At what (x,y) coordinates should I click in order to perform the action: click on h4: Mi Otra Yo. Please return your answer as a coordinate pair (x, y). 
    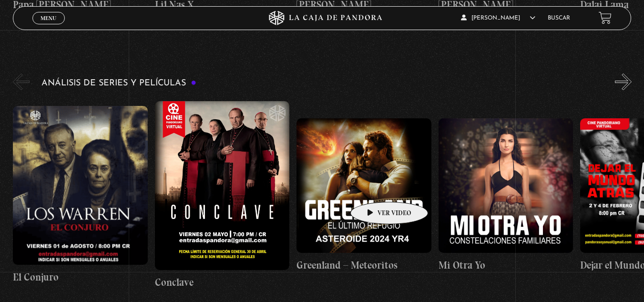
    Looking at the image, I should click on (506, 265).